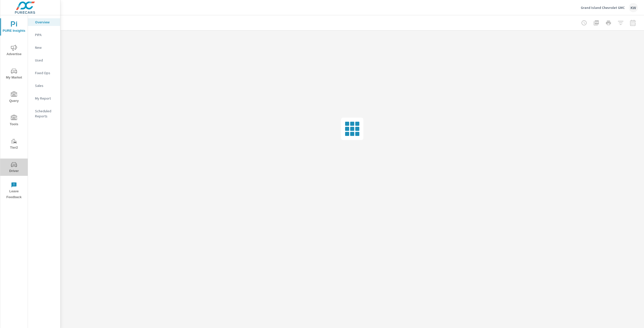 The height and width of the screenshot is (328, 644). I want to click on span: Tier2, so click(14, 145).